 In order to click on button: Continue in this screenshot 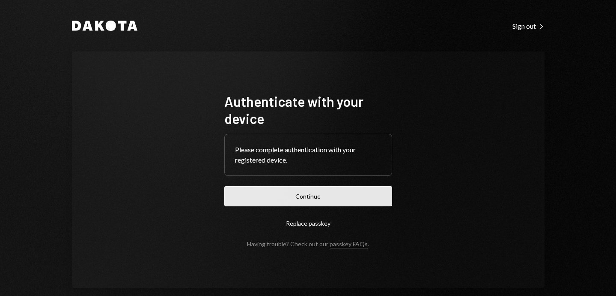, I will do `click(308, 196)`.